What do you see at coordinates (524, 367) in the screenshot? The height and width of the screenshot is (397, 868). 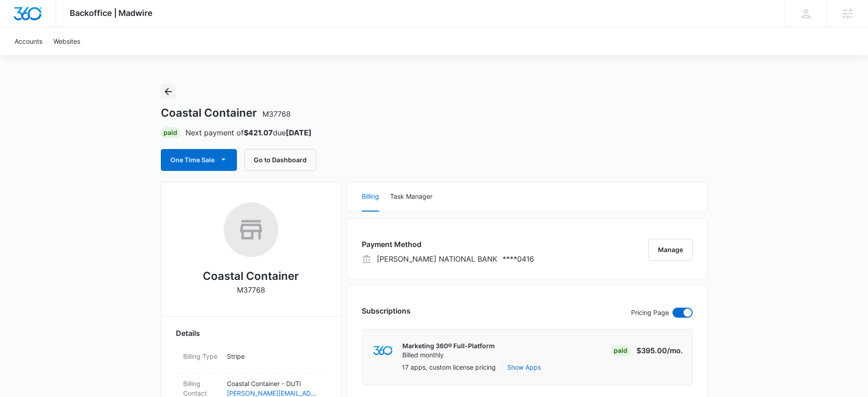 I see `button: Show Apps` at bounding box center [524, 367].